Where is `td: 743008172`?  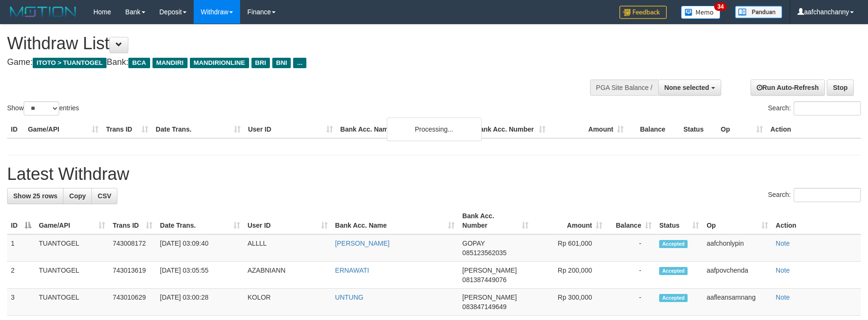 td: 743008172 is located at coordinates (132, 248).